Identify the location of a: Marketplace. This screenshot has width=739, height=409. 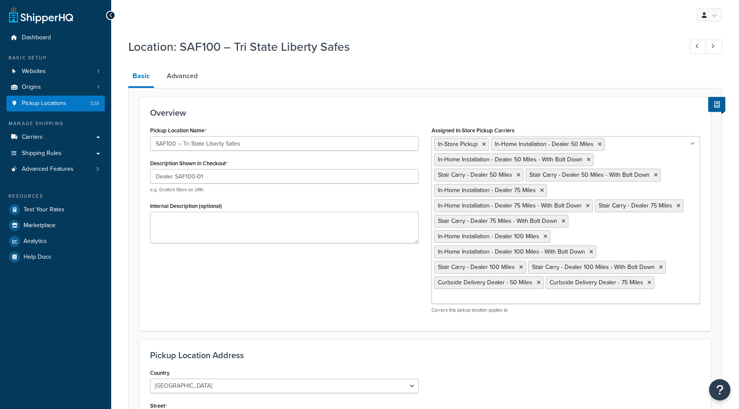
(56, 226).